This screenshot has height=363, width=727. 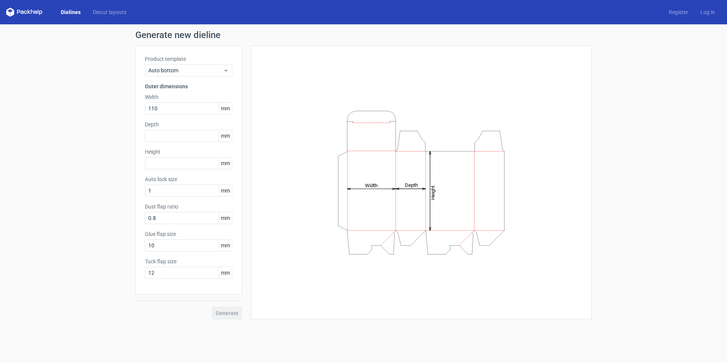 What do you see at coordinates (189, 124) in the screenshot?
I see `label: Depth` at bounding box center [189, 124].